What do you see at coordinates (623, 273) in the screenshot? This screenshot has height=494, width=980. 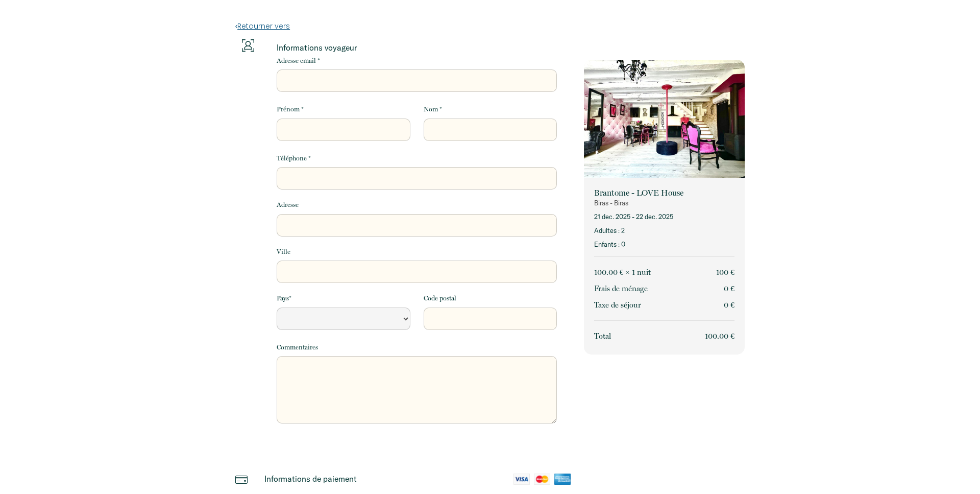 I see `p: 100.00 € × 1 nuit` at bounding box center [623, 273].